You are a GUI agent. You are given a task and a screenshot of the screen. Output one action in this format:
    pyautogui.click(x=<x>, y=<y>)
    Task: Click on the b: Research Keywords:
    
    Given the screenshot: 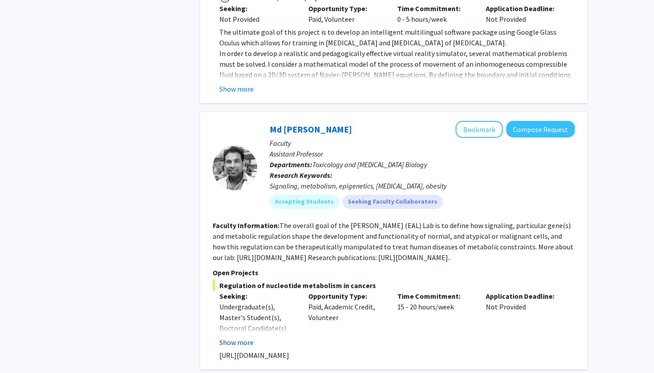 What is the action you would take?
    pyautogui.click(x=301, y=175)
    